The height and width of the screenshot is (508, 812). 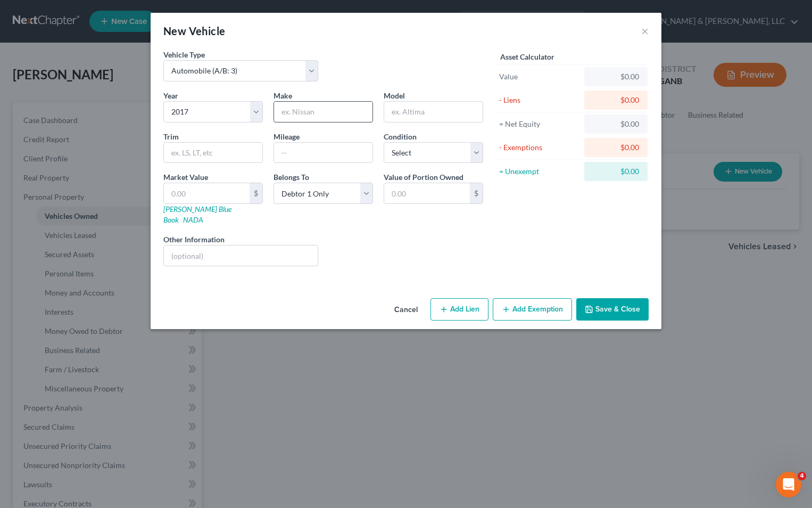 What do you see at coordinates (395, 95) in the screenshot?
I see `label: Model` at bounding box center [395, 95].